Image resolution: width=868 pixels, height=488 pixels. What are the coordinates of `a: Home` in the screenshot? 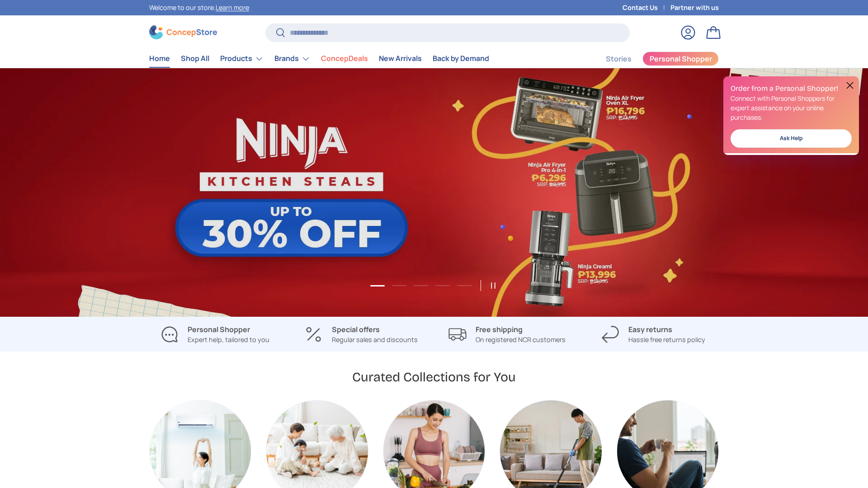 It's located at (160, 58).